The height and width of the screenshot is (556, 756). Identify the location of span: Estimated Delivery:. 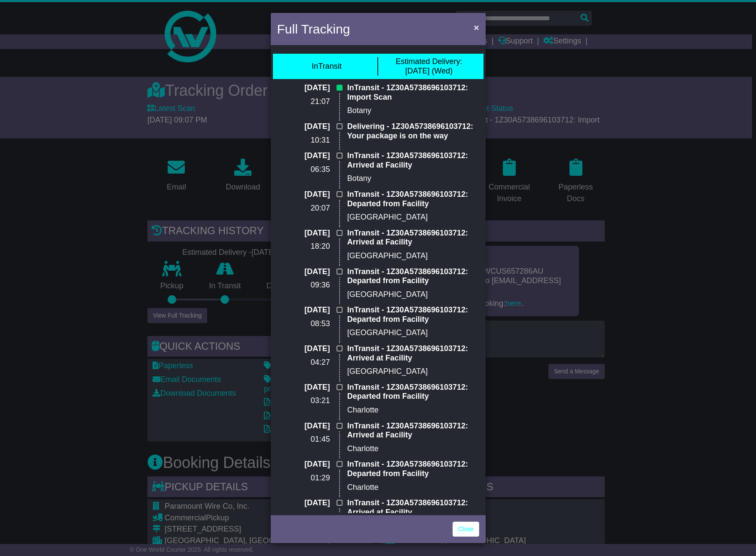
(428, 62).